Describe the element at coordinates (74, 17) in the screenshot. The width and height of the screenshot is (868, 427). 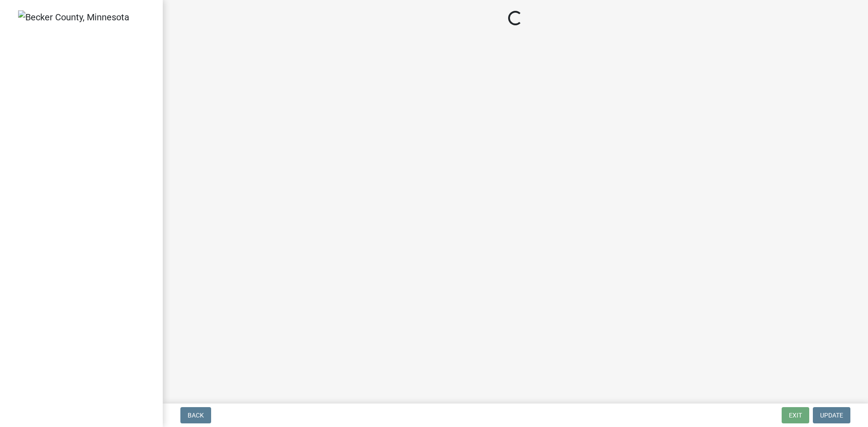
I see `img: Becker County, Minnesota` at that location.